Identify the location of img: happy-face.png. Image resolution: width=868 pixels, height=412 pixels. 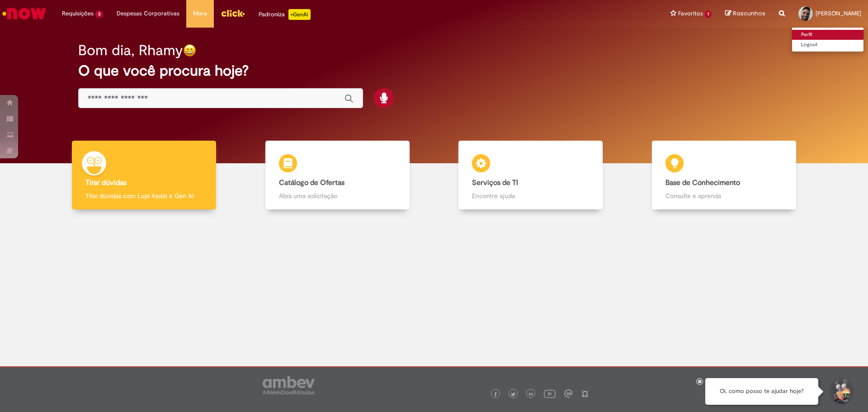
(189, 50).